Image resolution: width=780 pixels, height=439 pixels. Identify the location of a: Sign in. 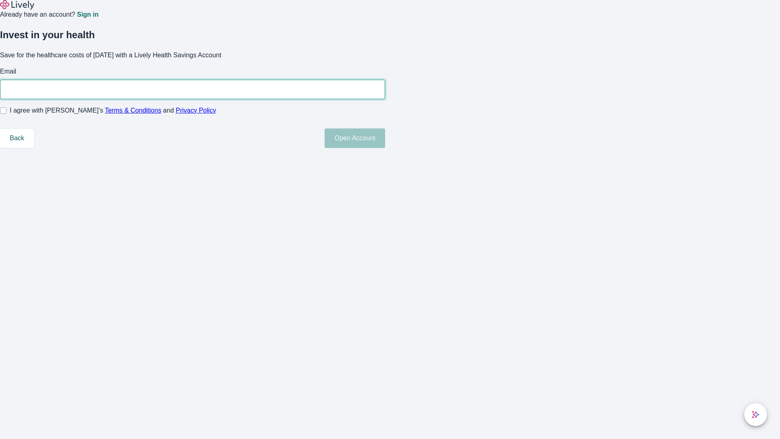
(87, 15).